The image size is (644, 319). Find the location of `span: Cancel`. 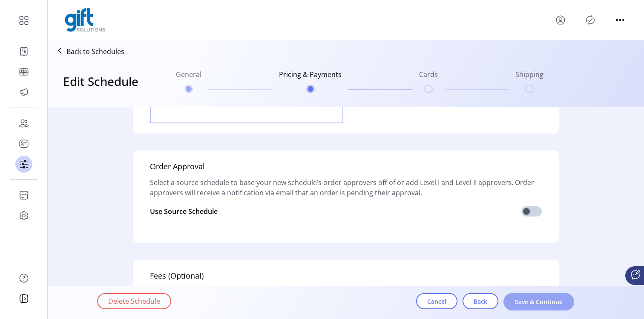

span: Cancel is located at coordinates (437, 301).